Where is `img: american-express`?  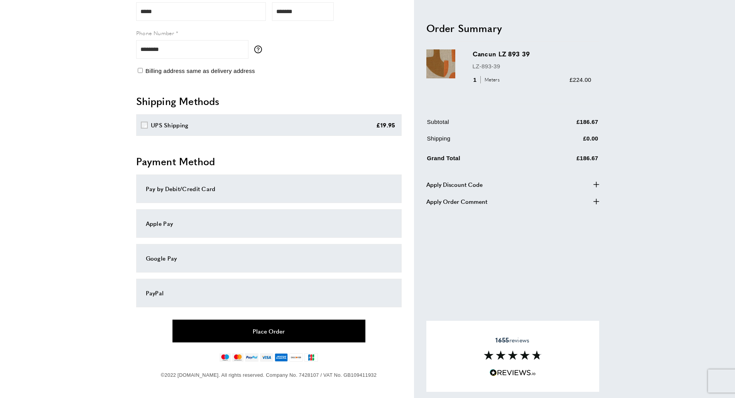
img: american-express is located at coordinates (281, 357).